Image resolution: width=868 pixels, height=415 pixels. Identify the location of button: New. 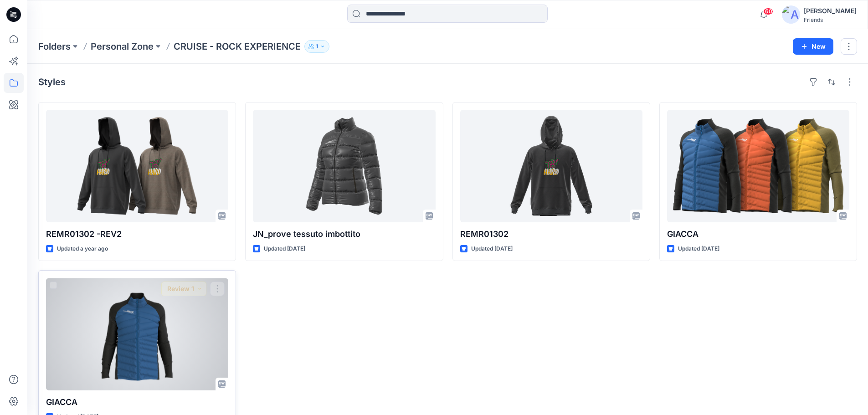
(813, 47).